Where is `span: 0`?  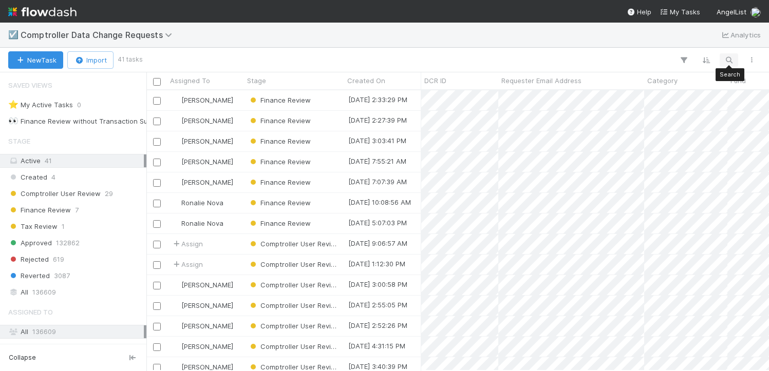
span: 0 is located at coordinates (79, 105).